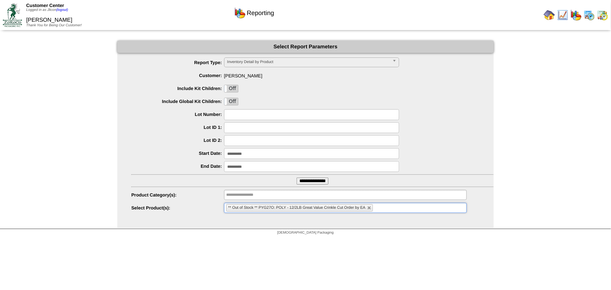  Describe the element at coordinates (178, 166) in the screenshot. I see `label: End Date:` at that location.